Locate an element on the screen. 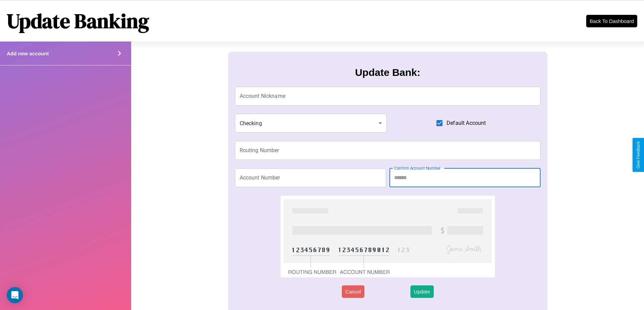  button: Update is located at coordinates (421, 292).